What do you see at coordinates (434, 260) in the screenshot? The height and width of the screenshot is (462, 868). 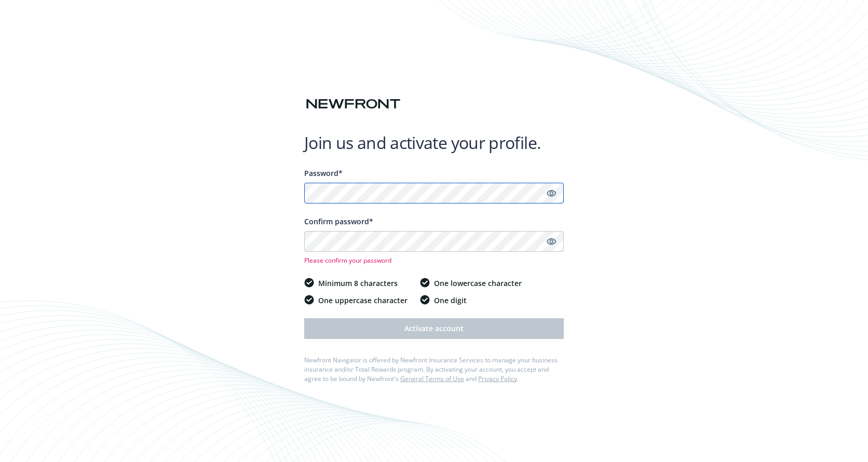 I see `span: Please confirm your password` at bounding box center [434, 260].